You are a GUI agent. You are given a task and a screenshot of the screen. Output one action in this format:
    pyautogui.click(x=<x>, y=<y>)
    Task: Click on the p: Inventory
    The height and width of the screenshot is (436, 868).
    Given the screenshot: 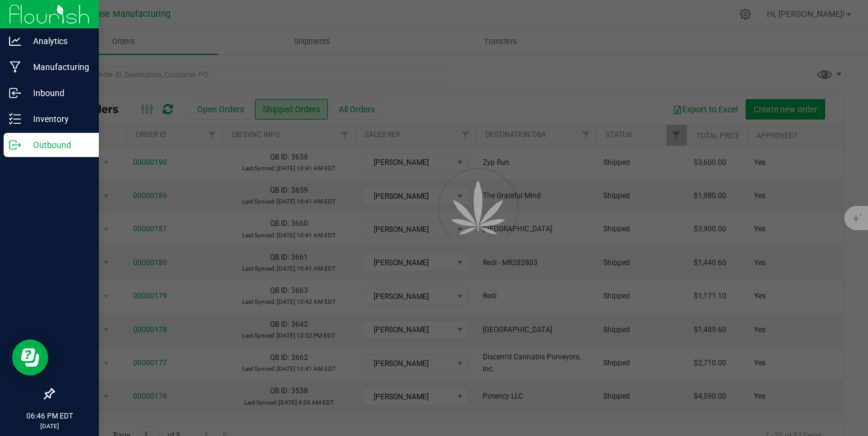 What is the action you would take?
    pyautogui.click(x=57, y=119)
    